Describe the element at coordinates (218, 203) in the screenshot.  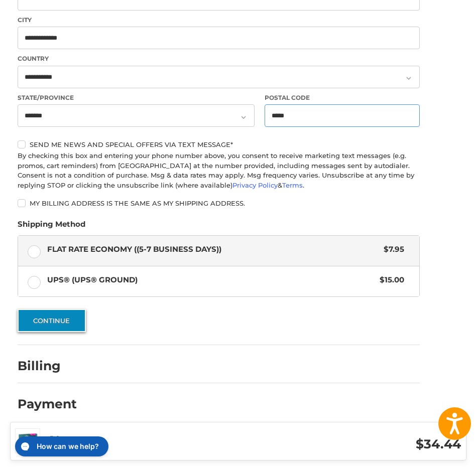
I see `label: My billing address is the same as my shipping address.` at that location.